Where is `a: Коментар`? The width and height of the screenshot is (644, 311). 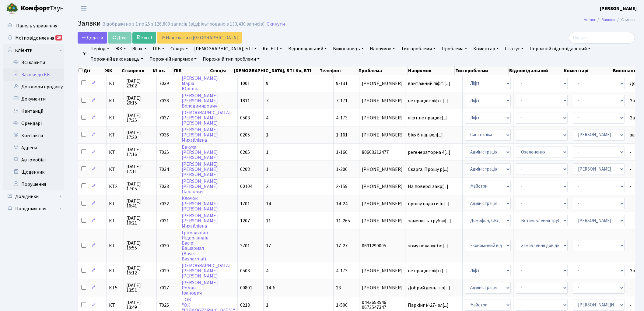
a: Коментар is located at coordinates (486, 49).